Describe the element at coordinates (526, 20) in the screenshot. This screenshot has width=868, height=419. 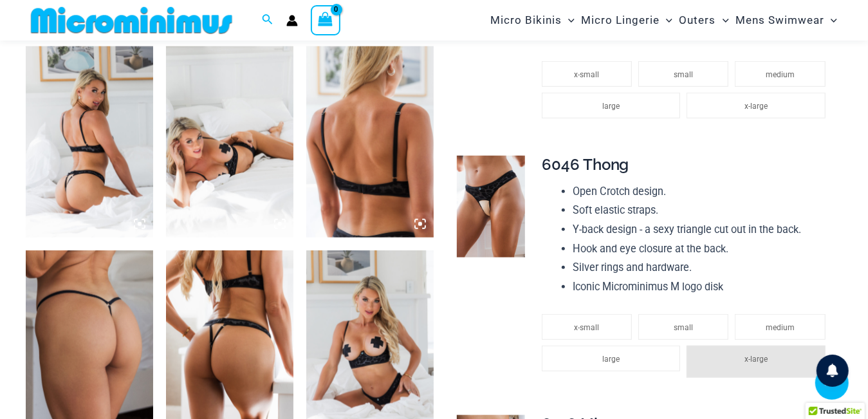
I see `span: Micro Bikinis` at that location.